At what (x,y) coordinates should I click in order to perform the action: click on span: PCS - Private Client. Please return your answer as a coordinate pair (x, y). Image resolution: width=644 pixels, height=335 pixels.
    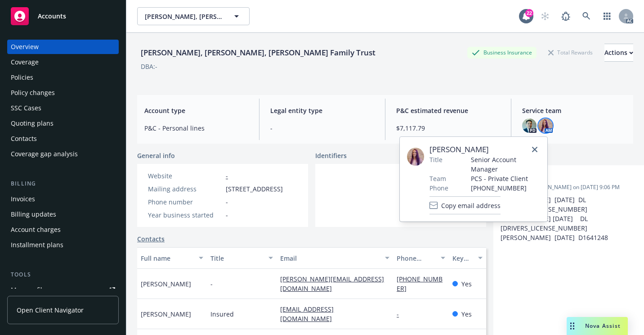
    Looking at the image, I should click on (505, 178).